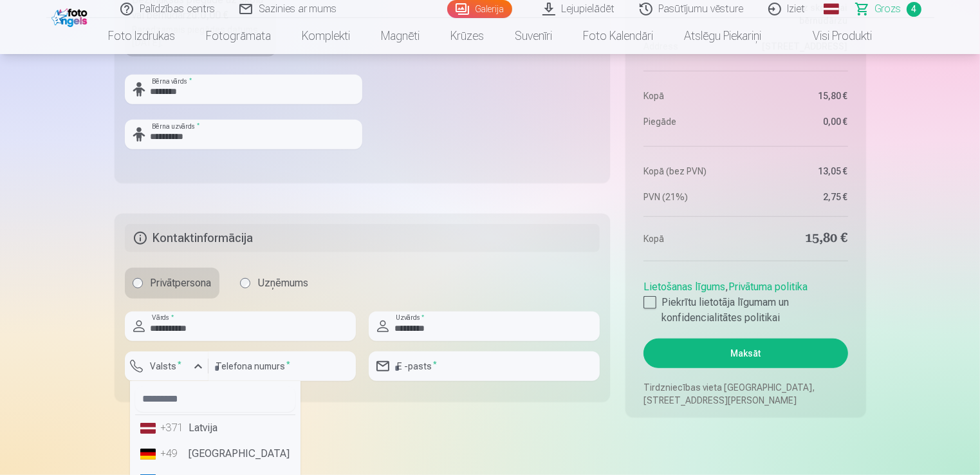 The image size is (980, 475). Describe the element at coordinates (174, 454) in the screenshot. I see `div: +49` at that location.